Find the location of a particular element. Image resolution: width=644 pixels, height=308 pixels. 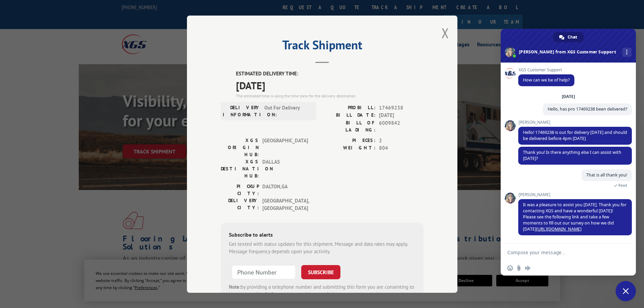

span: 804 is located at coordinates (401, 148).